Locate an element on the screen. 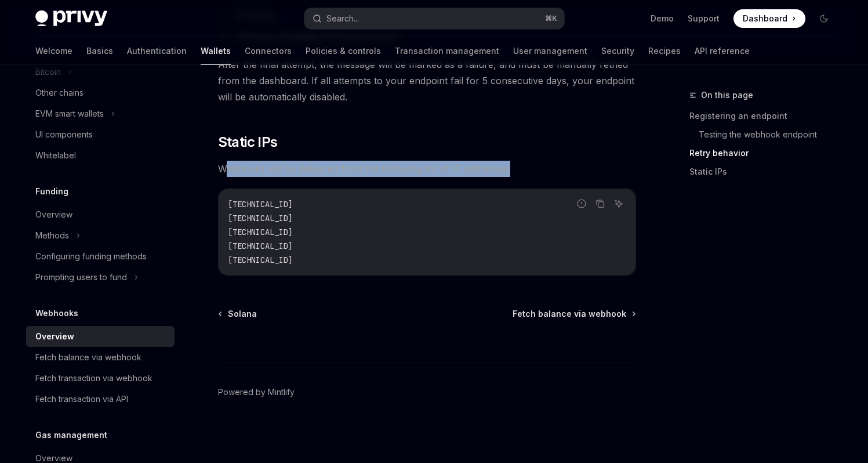 Image resolution: width=868 pixels, height=463 pixels. div: Fetch transaction via API is located at coordinates (81, 399).